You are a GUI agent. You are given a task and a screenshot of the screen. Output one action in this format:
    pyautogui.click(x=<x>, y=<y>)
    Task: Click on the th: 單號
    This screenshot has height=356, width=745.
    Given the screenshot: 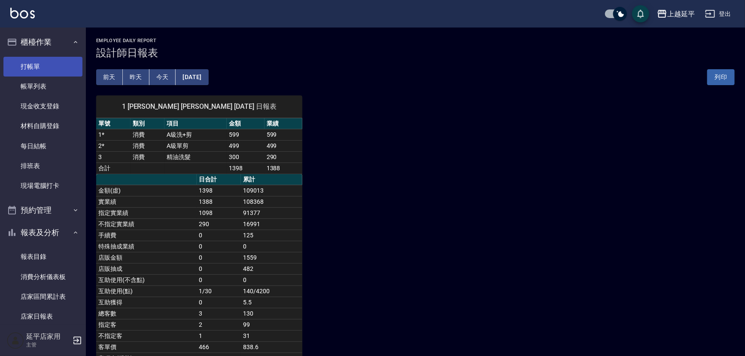 What is the action you would take?
    pyautogui.click(x=113, y=124)
    